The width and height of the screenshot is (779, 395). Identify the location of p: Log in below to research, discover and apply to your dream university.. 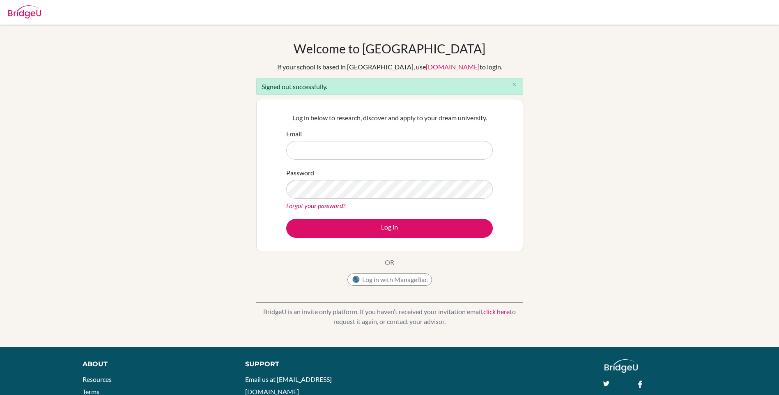
(389, 118).